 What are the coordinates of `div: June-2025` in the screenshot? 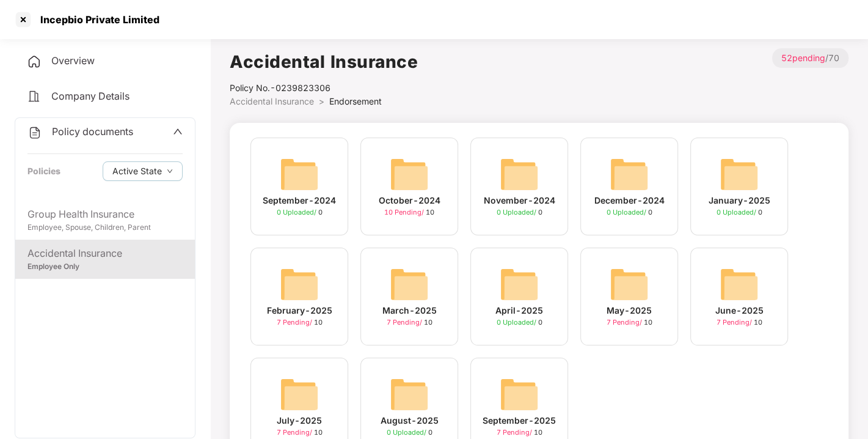 It's located at (740, 310).